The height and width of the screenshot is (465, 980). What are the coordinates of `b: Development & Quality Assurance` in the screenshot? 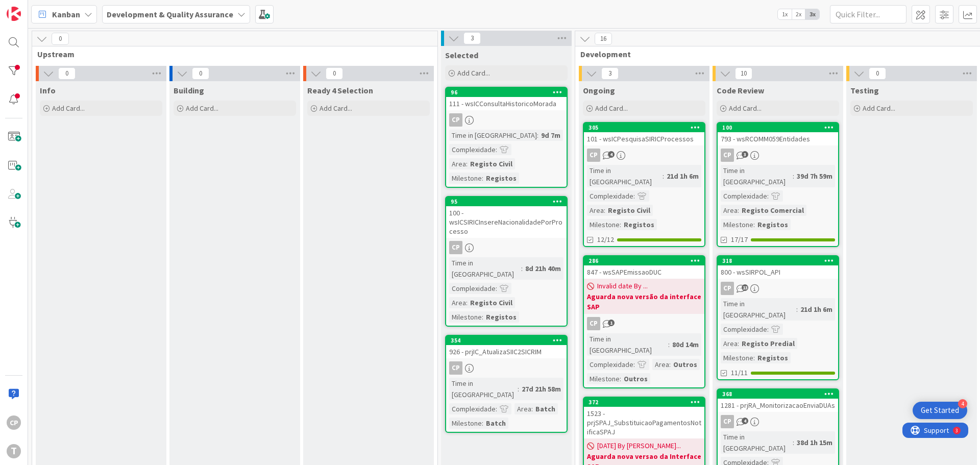 It's located at (170, 15).